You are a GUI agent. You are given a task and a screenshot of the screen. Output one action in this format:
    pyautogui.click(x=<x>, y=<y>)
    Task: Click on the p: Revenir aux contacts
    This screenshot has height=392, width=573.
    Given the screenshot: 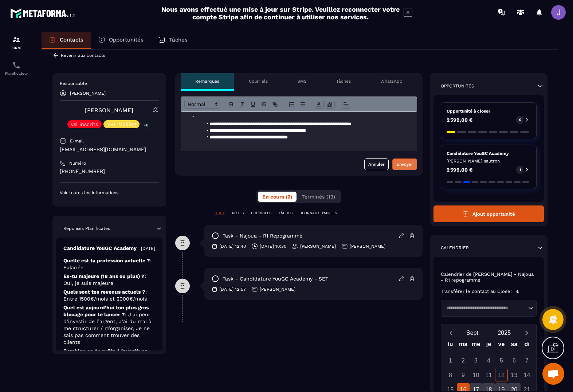 What is the action you would take?
    pyautogui.click(x=83, y=55)
    